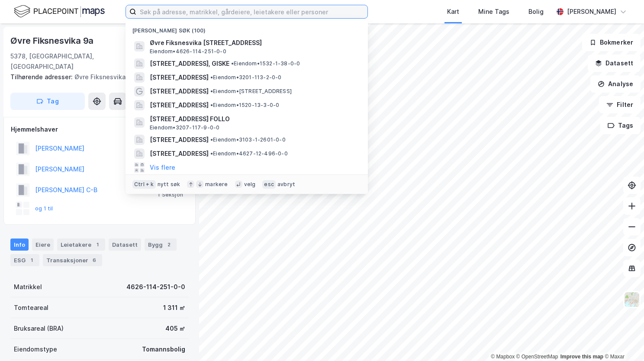 This screenshot has width=644, height=361. What do you see at coordinates (99, 129) in the screenshot?
I see `div: Hjemmelshaver` at bounding box center [99, 129].